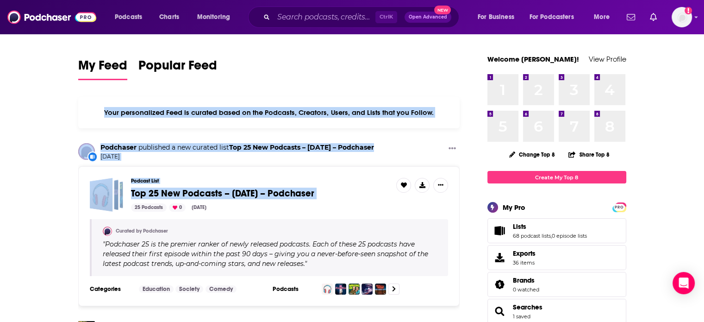  I want to click on a: Exports, so click(557, 257).